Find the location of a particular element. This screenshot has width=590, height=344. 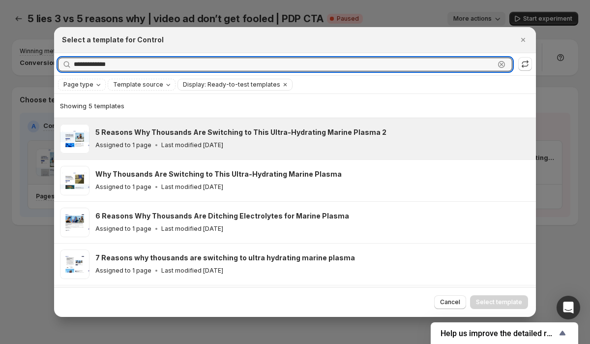

h3: 5 Reasons Why Thousands Are Switching to This Ultra-Hydrating Marine Plasma 2 is located at coordinates (241, 132).